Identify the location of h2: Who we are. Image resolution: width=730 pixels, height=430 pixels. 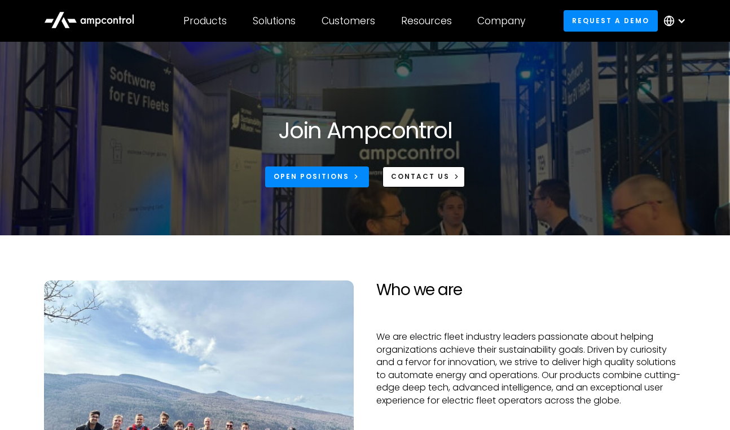
(531, 290).